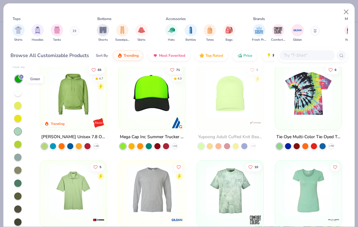  Describe the element at coordinates (175, 146) in the screenshot. I see `span: + 31` at that location.